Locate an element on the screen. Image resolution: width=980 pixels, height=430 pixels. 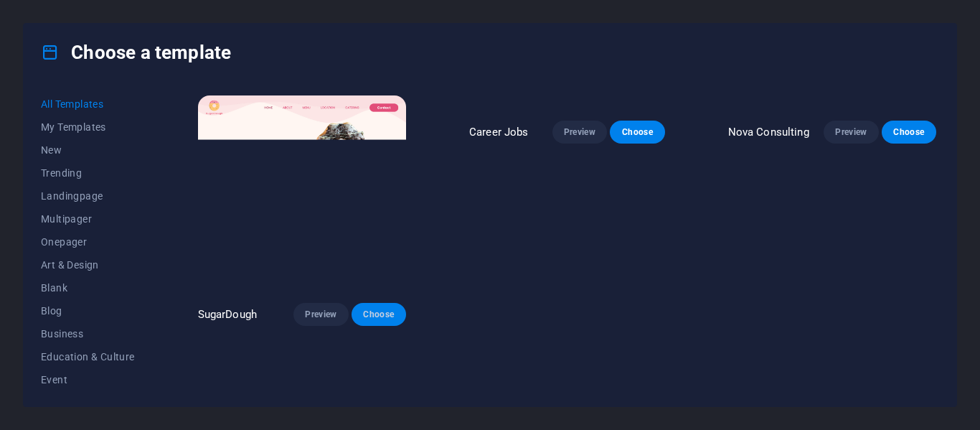
p: Career Jobs is located at coordinates (498, 302).